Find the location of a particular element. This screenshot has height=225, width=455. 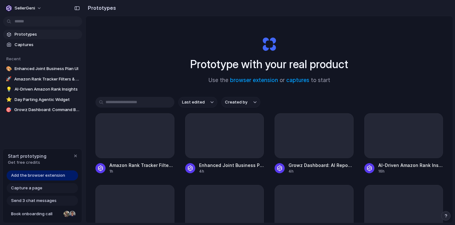

button: SellerGeni is located at coordinates (24, 8).